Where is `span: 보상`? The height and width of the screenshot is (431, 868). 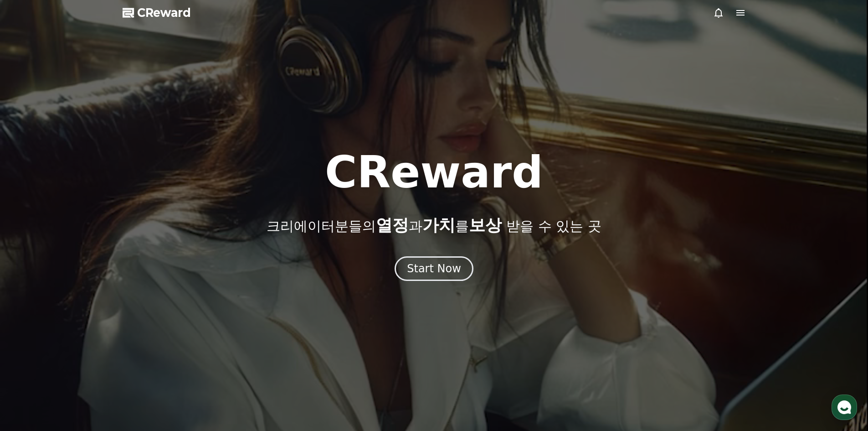 span: 보상 is located at coordinates (486, 225).